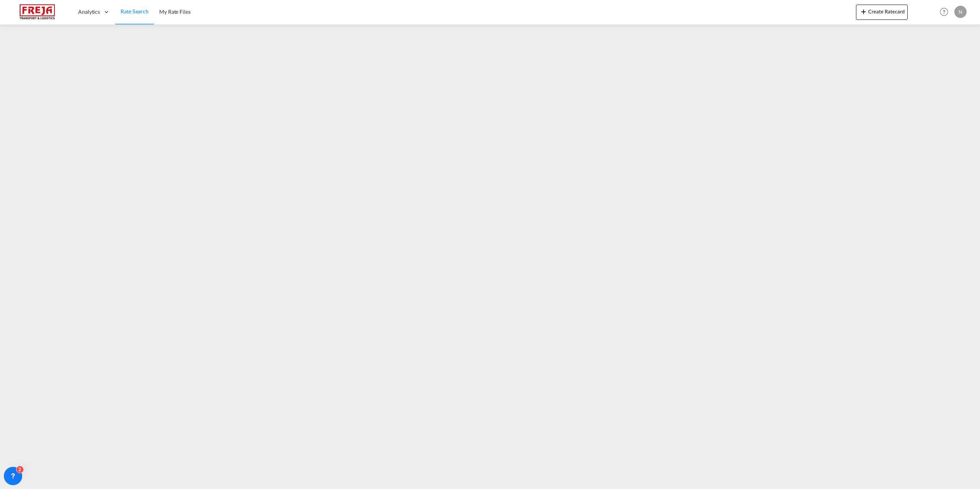 This screenshot has height=489, width=980. I want to click on img: 586607c025bf11f083711d99603023e7.png, so click(37, 12).